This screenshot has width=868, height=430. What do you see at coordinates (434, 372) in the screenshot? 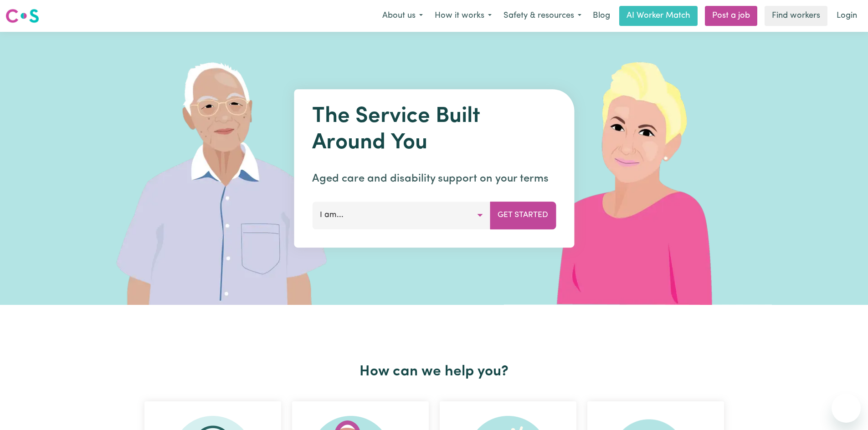
I see `h2: How can we help you?` at bounding box center [434, 372].